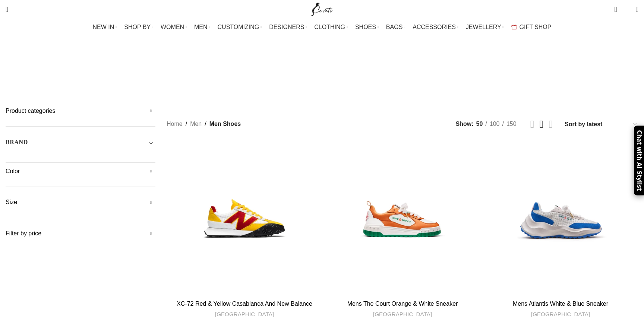 The image size is (644, 321). Describe the element at coordinates (375, 75) in the screenshot. I see `span: Men Boots` at that location.